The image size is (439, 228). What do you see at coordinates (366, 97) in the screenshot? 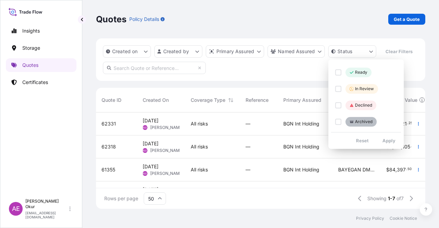
I see `div: Select Option` at bounding box center [366, 97].